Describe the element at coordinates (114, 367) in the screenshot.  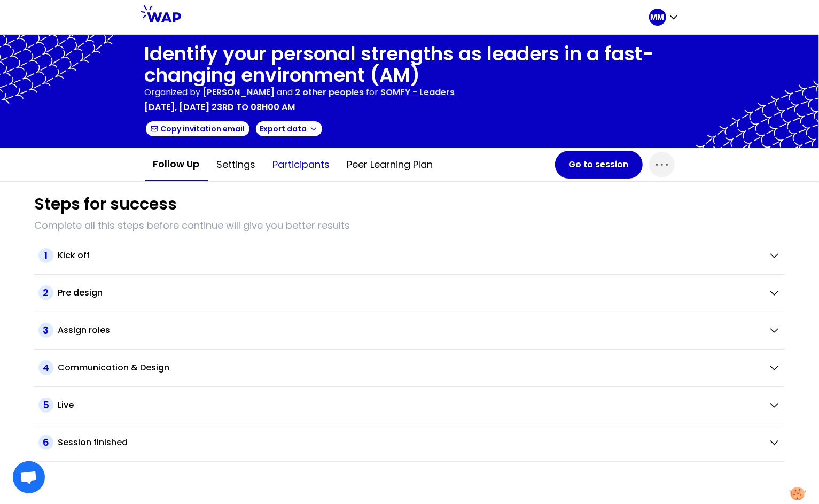
I see `h2: Communication & Design` at that location.